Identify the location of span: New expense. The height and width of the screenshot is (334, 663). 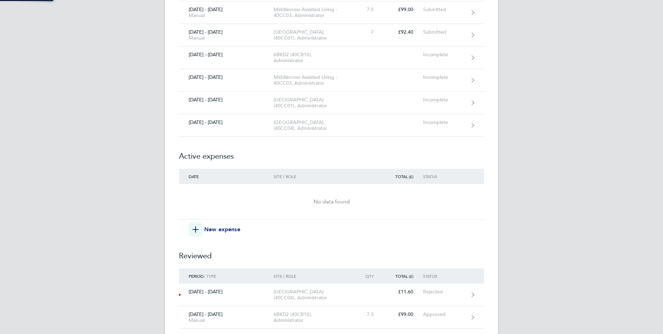
(222, 229).